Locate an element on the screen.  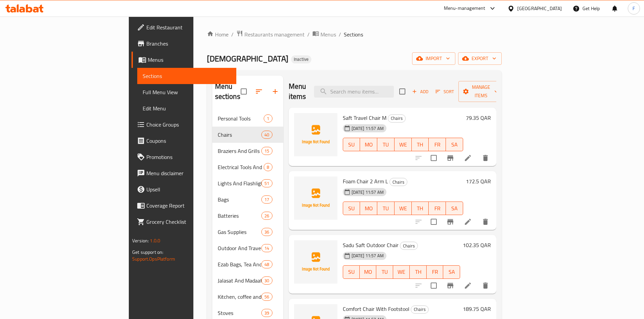
h6: 102.35 QAR is located at coordinates (476, 245).